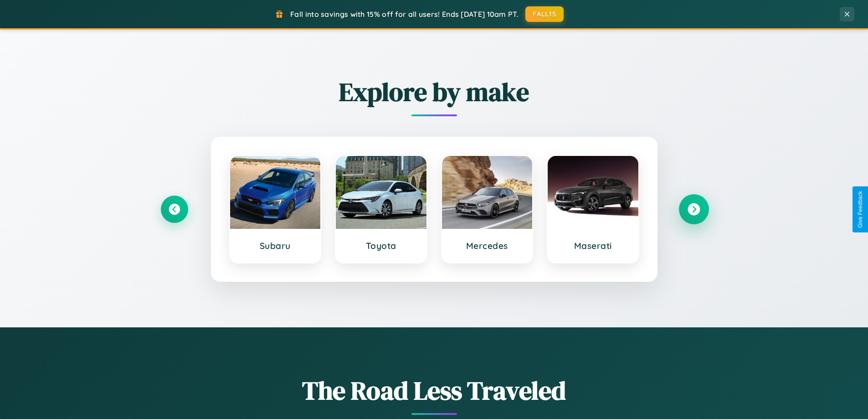 The image size is (868, 419). I want to click on h3: Maserati, so click(592, 245).